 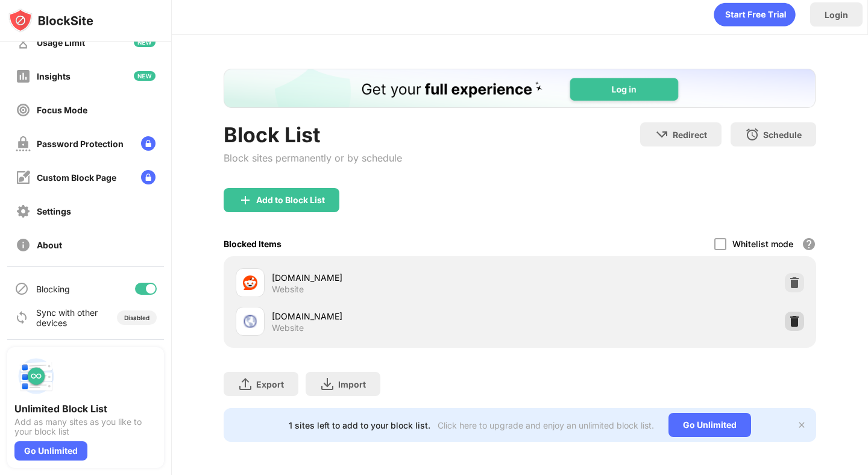 I want to click on div: Login, so click(x=836, y=15).